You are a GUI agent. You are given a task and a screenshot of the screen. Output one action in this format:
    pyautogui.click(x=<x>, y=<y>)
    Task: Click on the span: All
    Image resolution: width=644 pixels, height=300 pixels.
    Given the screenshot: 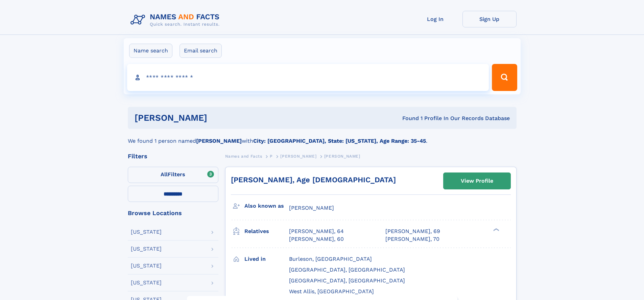 What is the action you would take?
    pyautogui.click(x=164, y=174)
    